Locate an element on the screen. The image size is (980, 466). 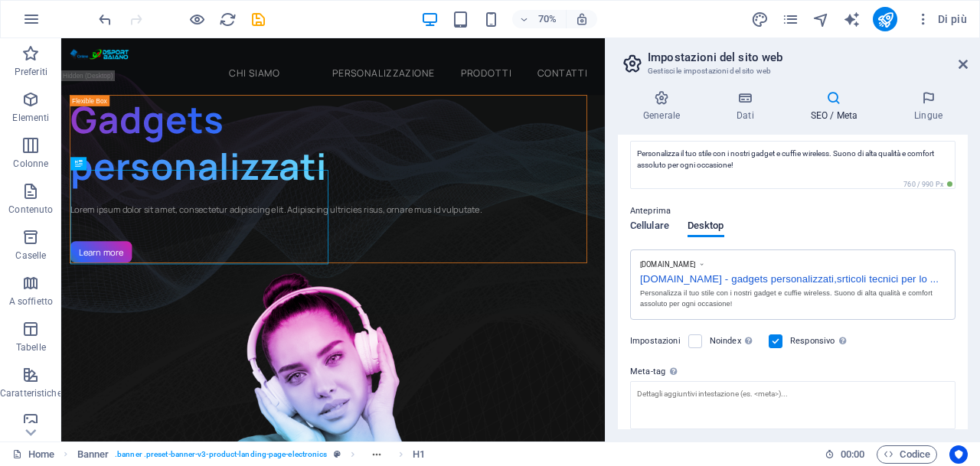
p: Preferiti is located at coordinates (31, 72).